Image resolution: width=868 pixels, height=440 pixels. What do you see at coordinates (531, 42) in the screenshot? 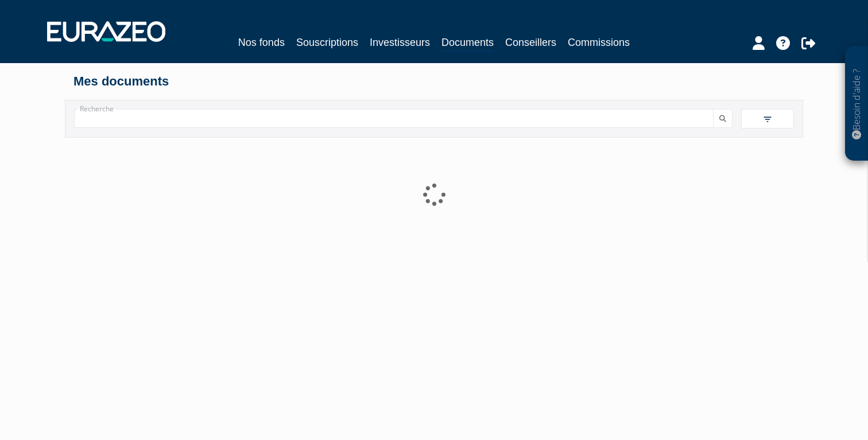
I see `a: Conseillers` at bounding box center [531, 42].